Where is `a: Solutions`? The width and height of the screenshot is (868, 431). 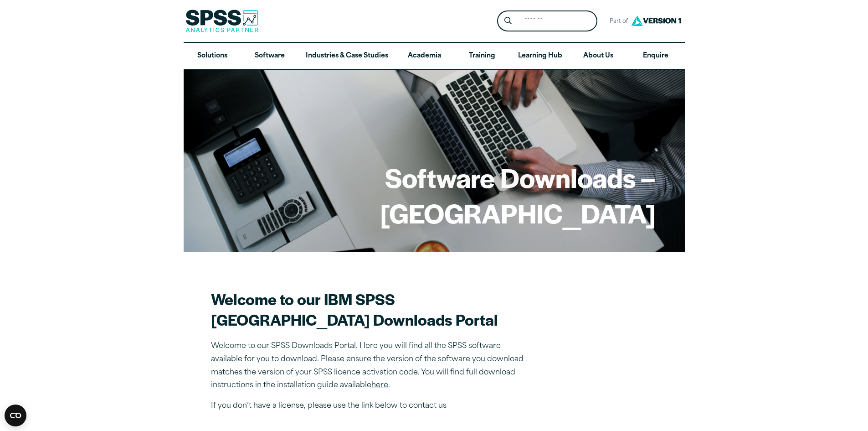 a: Solutions is located at coordinates (213, 56).